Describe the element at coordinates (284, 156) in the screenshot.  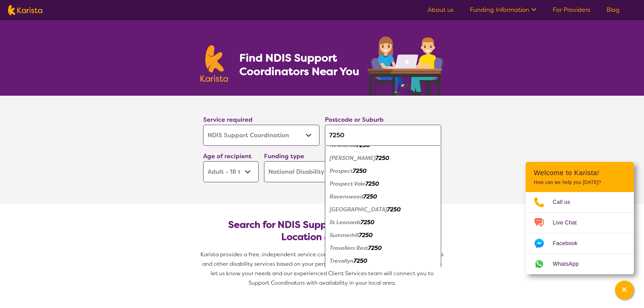
I see `label: Funding type` at that location.